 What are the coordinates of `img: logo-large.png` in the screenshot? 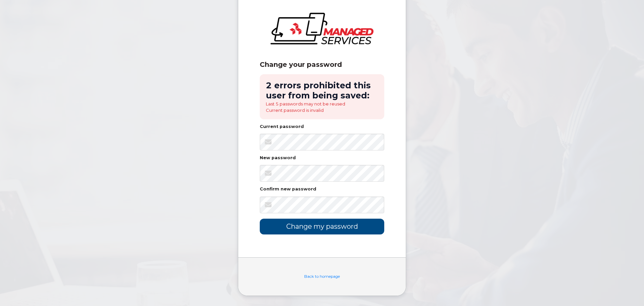 It's located at (322, 28).